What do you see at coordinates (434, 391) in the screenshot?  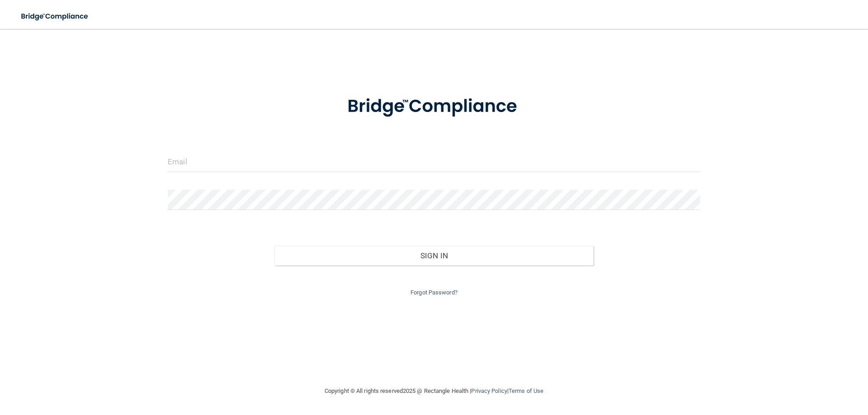 I see `div: Copyright © All rights reserved 2025 @ Rectangle Health | |` at bounding box center [434, 391].